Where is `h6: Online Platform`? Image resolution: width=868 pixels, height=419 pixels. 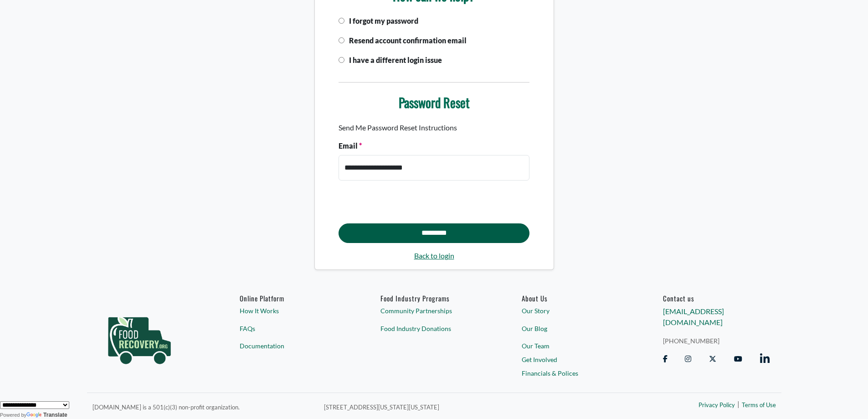 h6: Online Platform is located at coordinates (293, 298).